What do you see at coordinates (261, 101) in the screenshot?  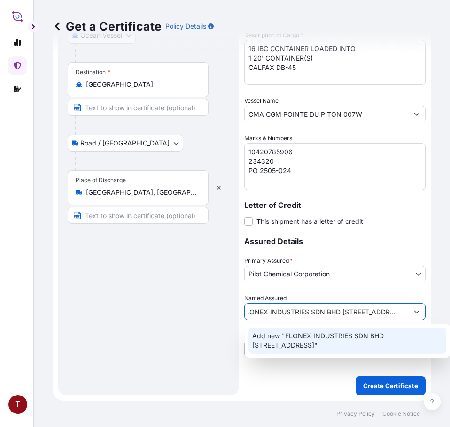 I see `label: Vessel Name` at bounding box center [261, 101].